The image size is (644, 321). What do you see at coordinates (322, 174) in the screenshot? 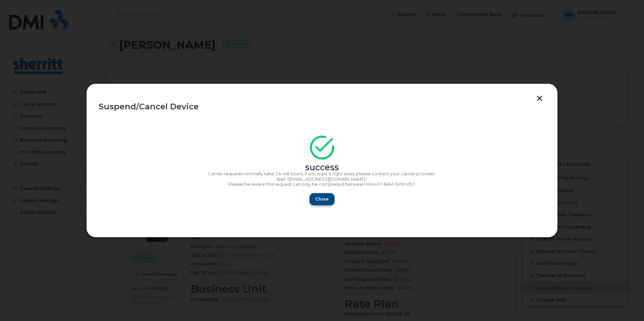
I see `p: Carrier requests normally take 24–48 hours, if you want it right away please contact your carrier...` at bounding box center [322, 174].